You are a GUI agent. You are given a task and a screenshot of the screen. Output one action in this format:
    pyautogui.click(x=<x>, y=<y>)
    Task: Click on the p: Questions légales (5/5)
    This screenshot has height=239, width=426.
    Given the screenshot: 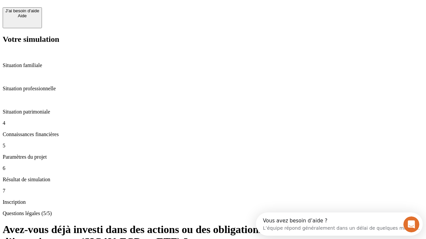 What is the action you would take?
    pyautogui.click(x=213, y=214)
    